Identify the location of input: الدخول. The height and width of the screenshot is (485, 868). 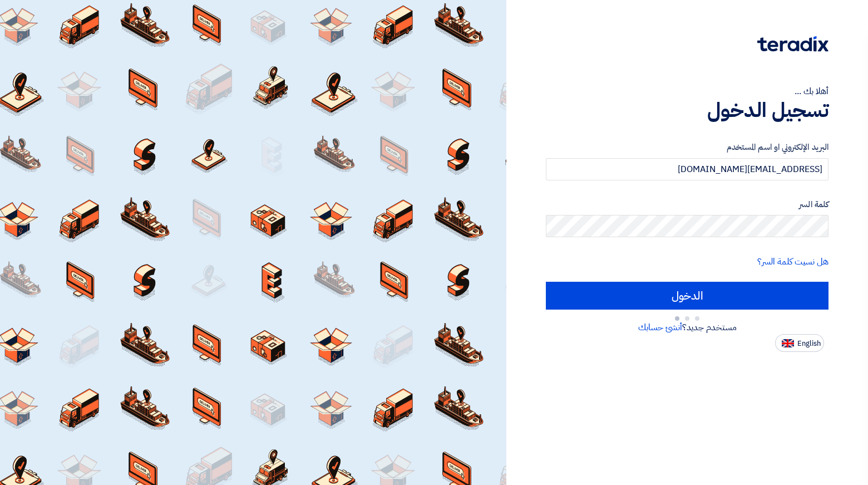
(687, 296).